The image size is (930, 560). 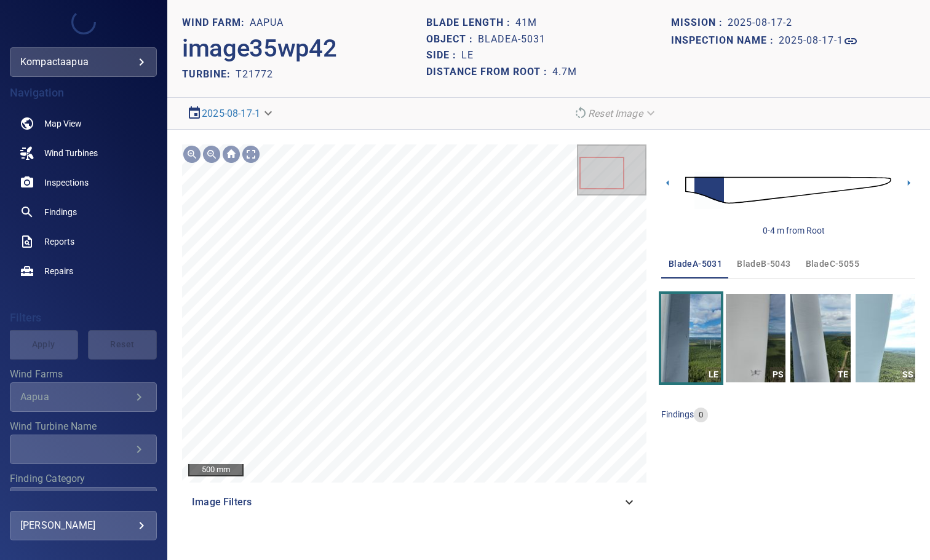 I want to click on span: Reports, so click(x=59, y=242).